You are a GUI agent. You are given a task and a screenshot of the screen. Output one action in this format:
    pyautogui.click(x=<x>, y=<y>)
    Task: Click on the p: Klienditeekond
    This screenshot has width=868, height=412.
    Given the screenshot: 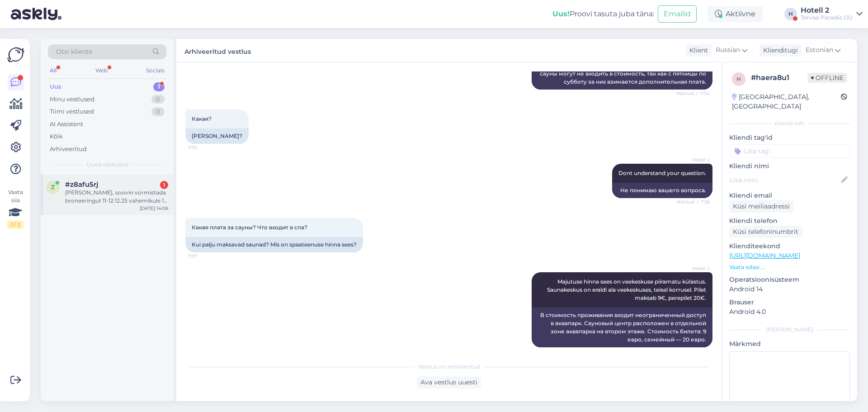 What is the action you would take?
    pyautogui.click(x=789, y=246)
    